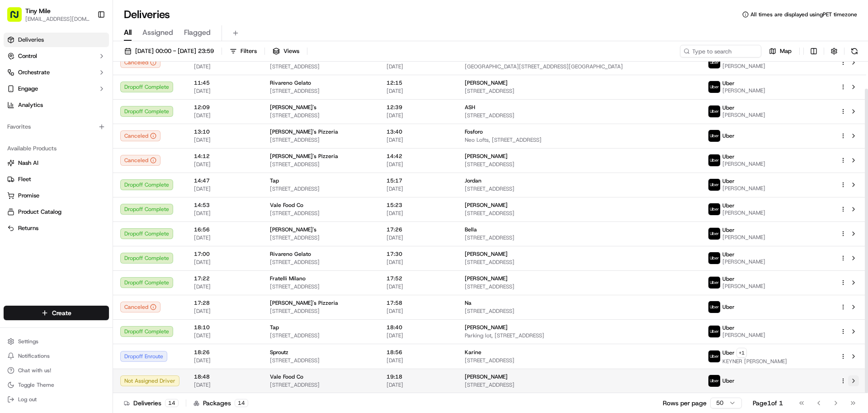  Describe the element at coordinates (225, 327) in the screenshot. I see `span: 18:10` at that location.